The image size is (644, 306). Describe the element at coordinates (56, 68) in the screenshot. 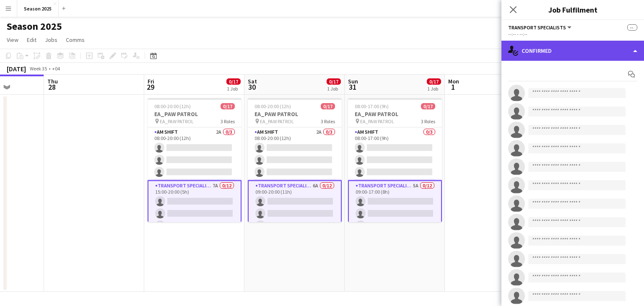

I see `div: +04` at that location.